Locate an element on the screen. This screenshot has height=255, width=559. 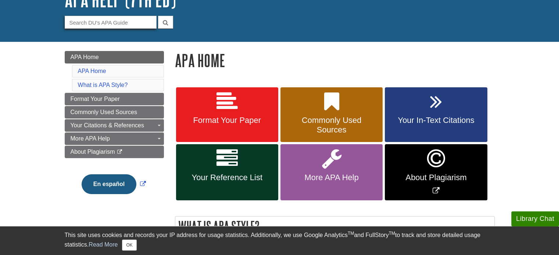
span: Your Citations & References is located at coordinates (107, 125).